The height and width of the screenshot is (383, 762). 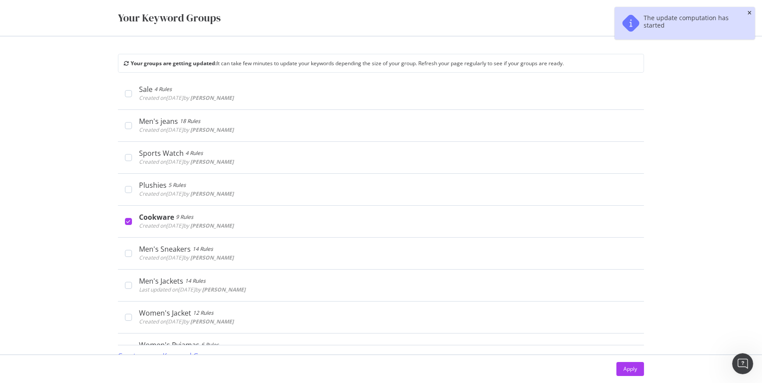 What do you see at coordinates (165, 313) in the screenshot?
I see `div: Women's Jacket` at bounding box center [165, 313].